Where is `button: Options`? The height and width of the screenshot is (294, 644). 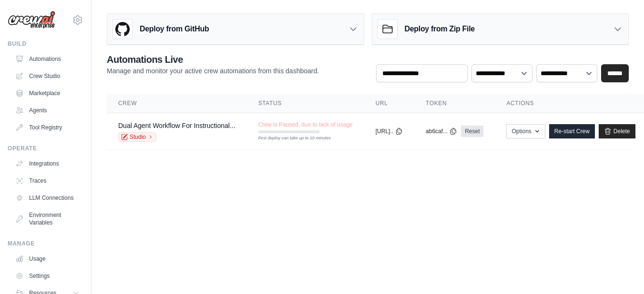
button: Options is located at coordinates (525, 131).